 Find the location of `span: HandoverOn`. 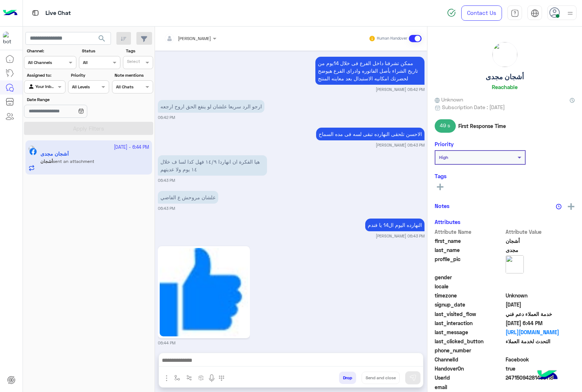

span: HandoverOn is located at coordinates (470, 368).